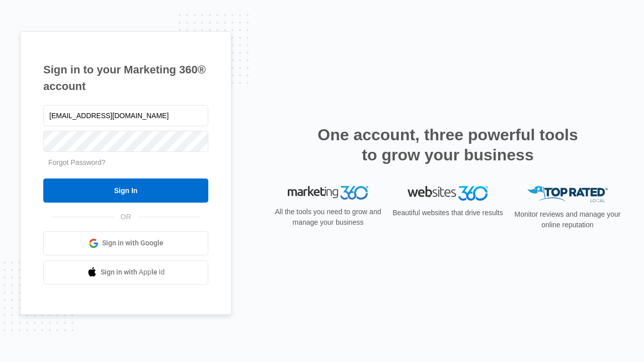 This screenshot has height=362, width=644. Describe the element at coordinates (126, 272) in the screenshot. I see `a: Sign in with Apple Id` at that location.